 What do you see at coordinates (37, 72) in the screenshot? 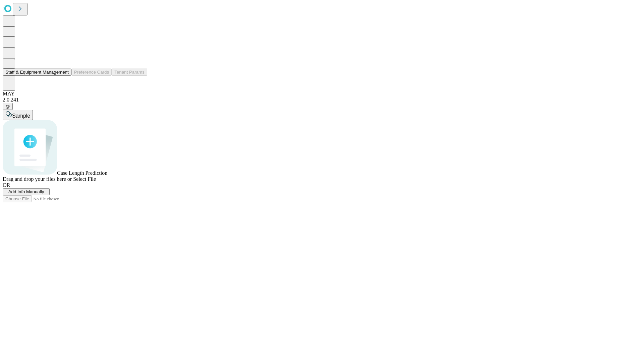
I see `button: Staff & Equipment Management` at bounding box center [37, 72].